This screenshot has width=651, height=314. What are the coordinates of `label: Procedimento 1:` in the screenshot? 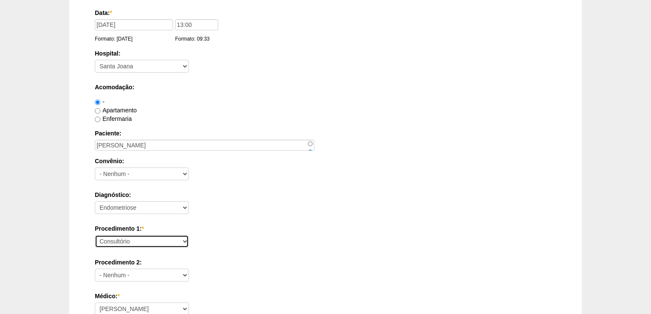 It's located at (326, 229).